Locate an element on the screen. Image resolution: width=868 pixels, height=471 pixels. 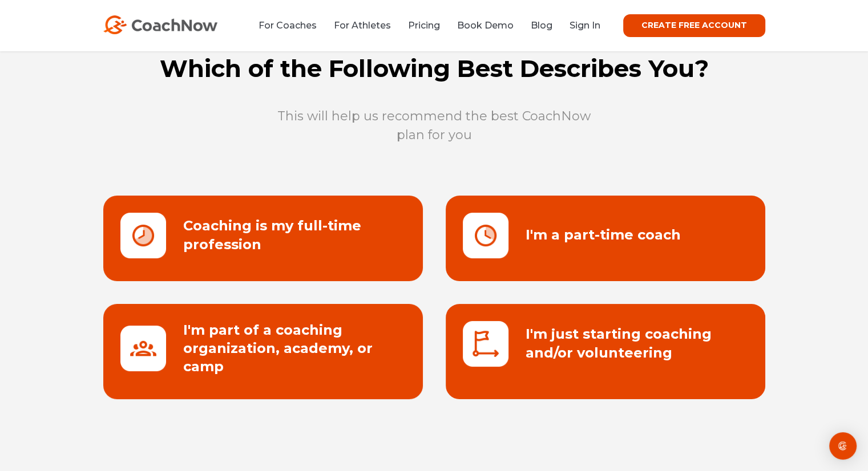
h1: Which of the Following Best Describes You? is located at coordinates (434, 69).